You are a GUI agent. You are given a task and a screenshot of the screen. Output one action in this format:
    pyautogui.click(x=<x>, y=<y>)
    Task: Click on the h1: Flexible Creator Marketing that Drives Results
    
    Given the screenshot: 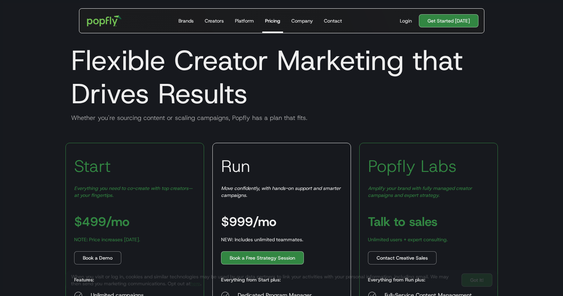 What is the action you would take?
    pyautogui.click(x=281, y=77)
    